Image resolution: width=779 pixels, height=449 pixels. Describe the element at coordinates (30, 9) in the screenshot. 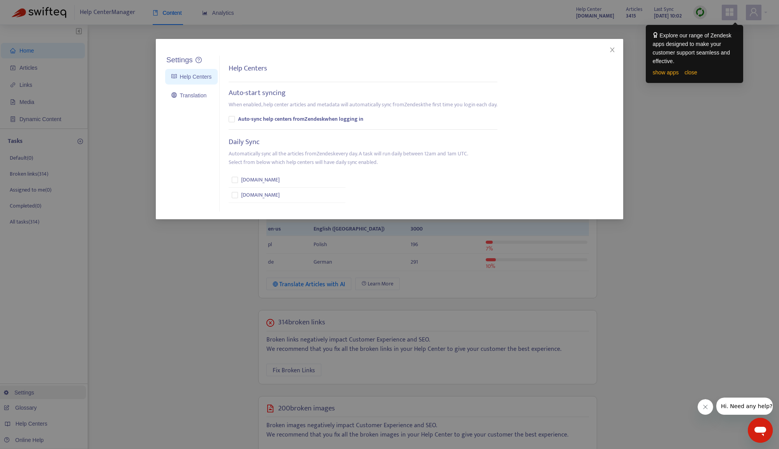

I see `span: Hi. Need any help?` at that location.